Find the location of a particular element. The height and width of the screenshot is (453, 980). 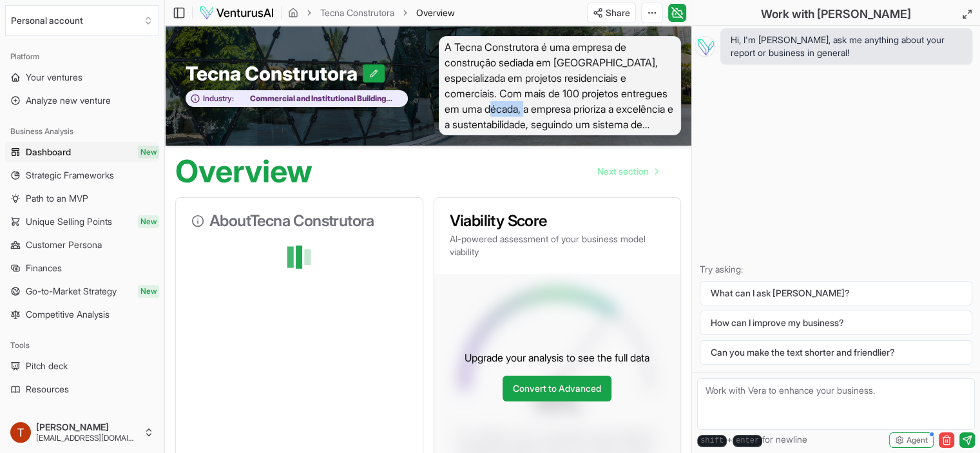

span: Dashboard is located at coordinates (48, 152).